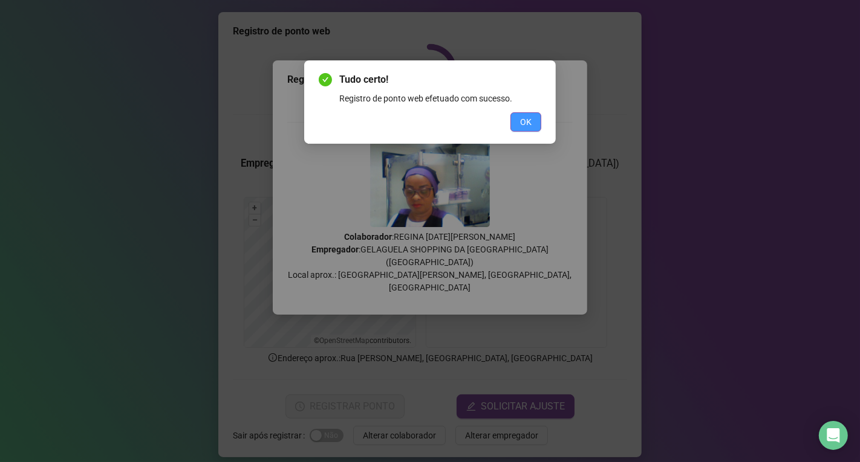  I want to click on div: Open Intercom Messenger, so click(833, 436).